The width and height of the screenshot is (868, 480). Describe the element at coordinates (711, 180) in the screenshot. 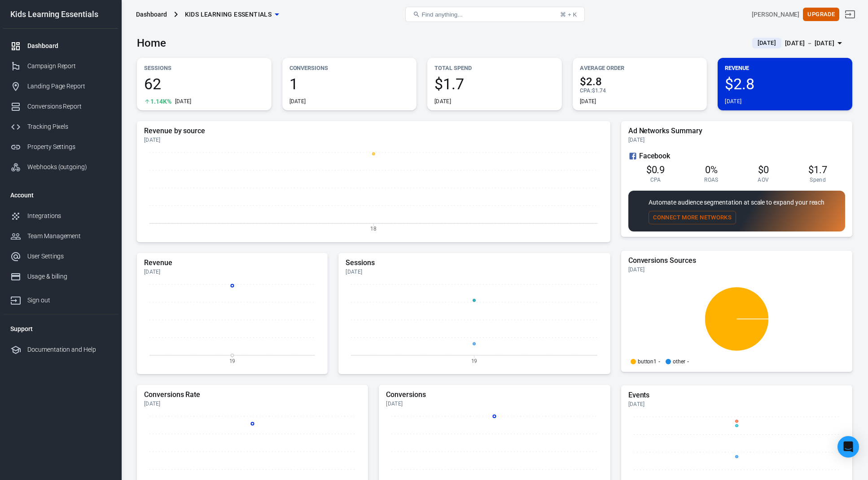

I see `span: ROAS` at that location.